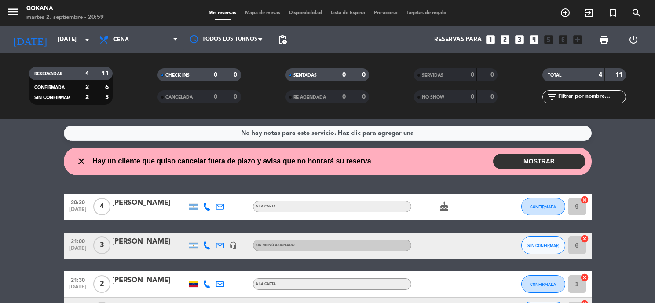  What do you see at coordinates (102, 206) in the screenshot?
I see `span: 4` at bounding box center [102, 206].